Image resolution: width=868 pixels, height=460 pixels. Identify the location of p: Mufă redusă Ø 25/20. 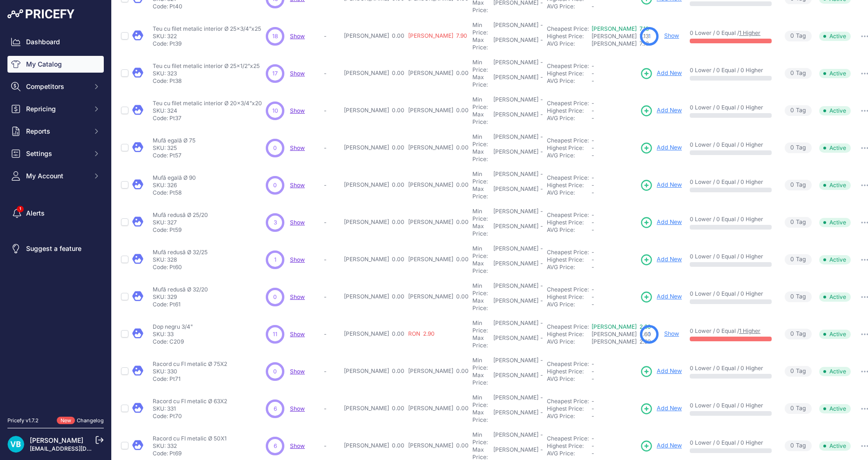
(180, 215).